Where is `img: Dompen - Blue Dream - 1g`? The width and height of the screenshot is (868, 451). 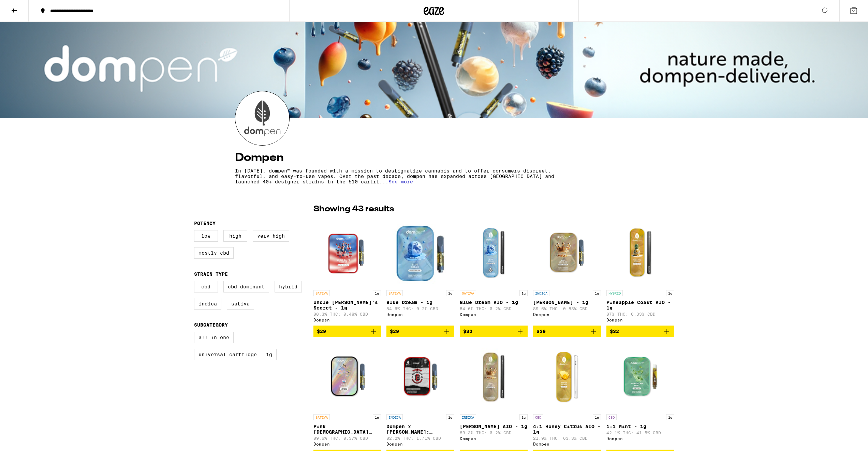
img: Dompen - Blue Dream - 1g is located at coordinates (420, 253).